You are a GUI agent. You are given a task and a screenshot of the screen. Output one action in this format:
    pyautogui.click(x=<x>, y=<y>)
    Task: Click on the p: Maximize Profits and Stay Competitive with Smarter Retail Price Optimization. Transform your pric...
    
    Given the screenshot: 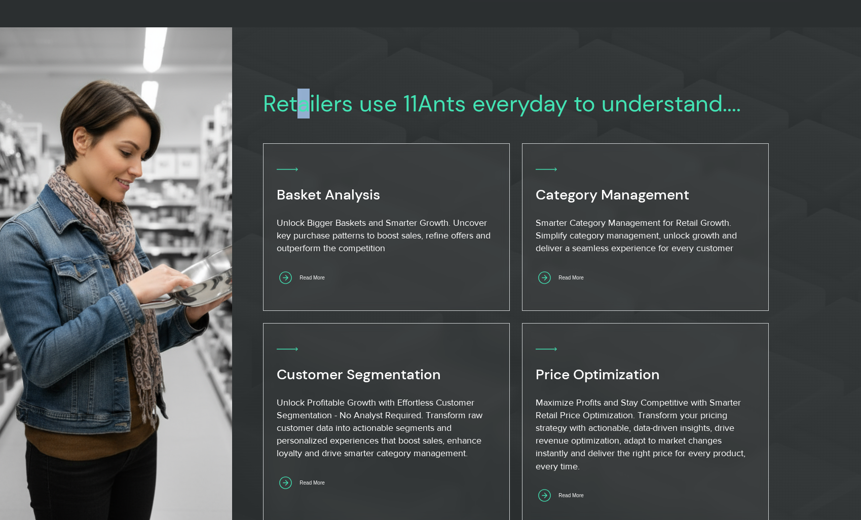 What is the action you would take?
    pyautogui.click(x=644, y=435)
    